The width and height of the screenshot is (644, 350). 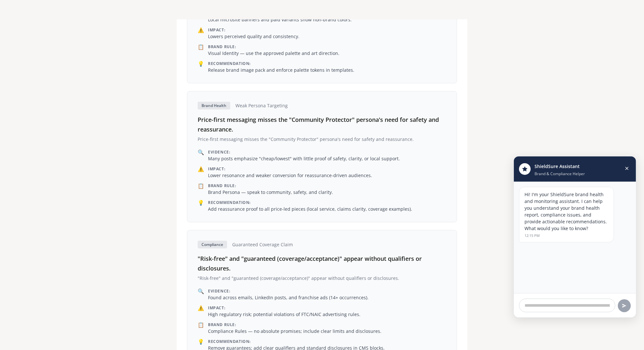 I want to click on h3: Price-first messaging misses the "Community Protector" persona's need for safety and reassurance., so click(x=322, y=124).